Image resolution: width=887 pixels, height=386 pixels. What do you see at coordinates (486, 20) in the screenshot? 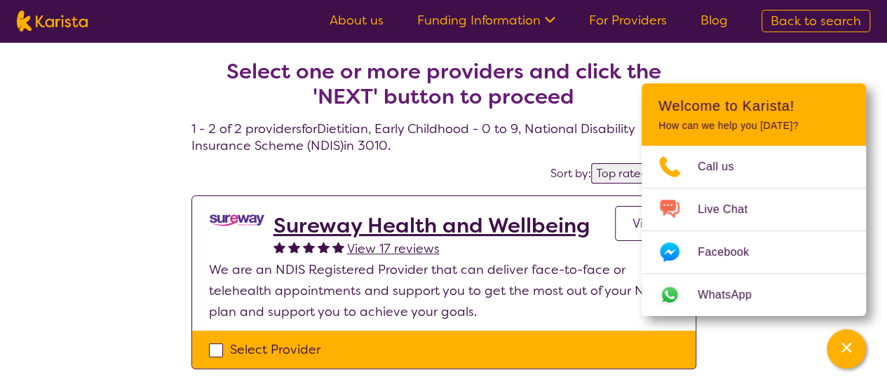
I see `a: Funding Information` at bounding box center [486, 20].